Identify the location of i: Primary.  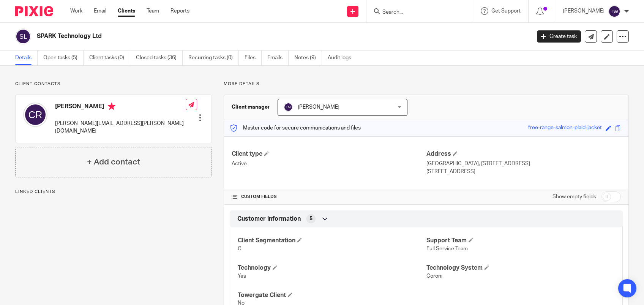
(112, 106).